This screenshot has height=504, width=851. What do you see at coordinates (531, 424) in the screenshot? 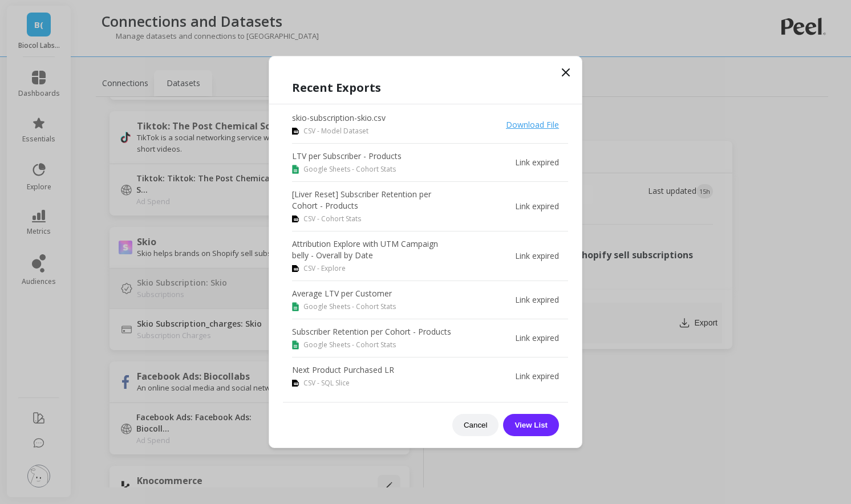
I see `button: View List` at bounding box center [531, 424].